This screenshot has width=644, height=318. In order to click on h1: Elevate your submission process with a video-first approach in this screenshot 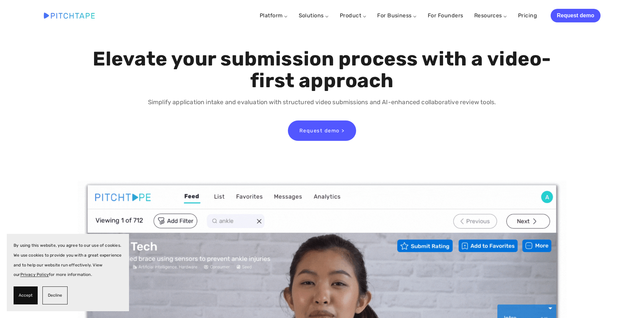, I will do `click(322, 70)`.